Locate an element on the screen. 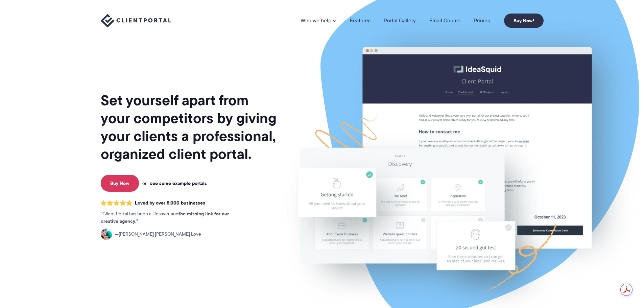 The height and width of the screenshot is (308, 644). strong: the missing link for our creative agency is located at coordinates (165, 217).